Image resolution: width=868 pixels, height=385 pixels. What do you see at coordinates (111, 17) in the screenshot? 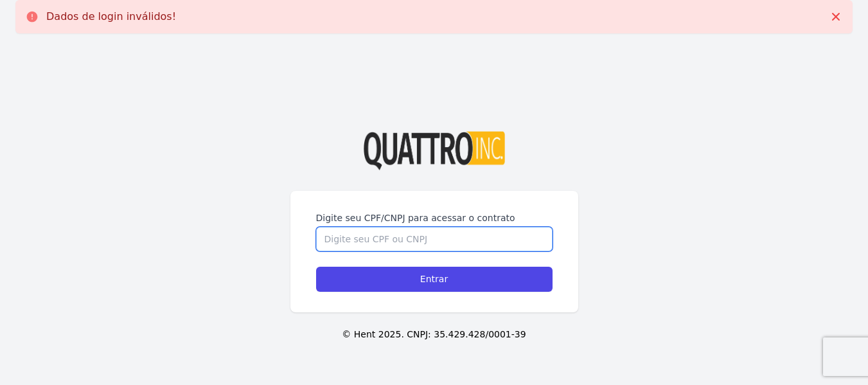
I see `p: Dados de login inválidos!` at bounding box center [111, 17].